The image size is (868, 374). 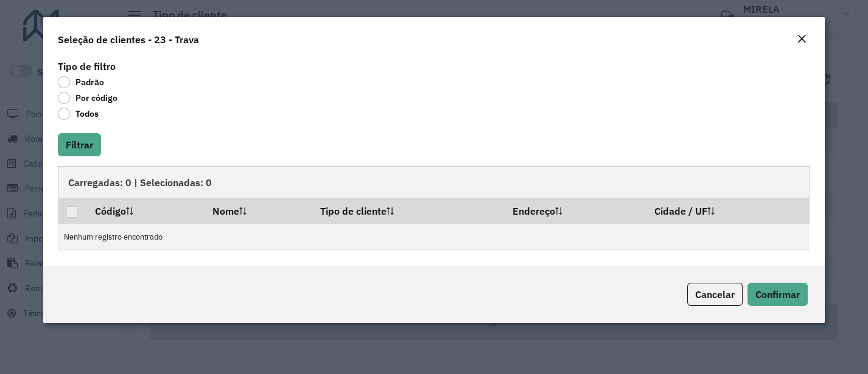 What do you see at coordinates (433, 182) in the screenshot?
I see `div: Carregadas: 0 | Selecionadas: 0` at bounding box center [433, 182].